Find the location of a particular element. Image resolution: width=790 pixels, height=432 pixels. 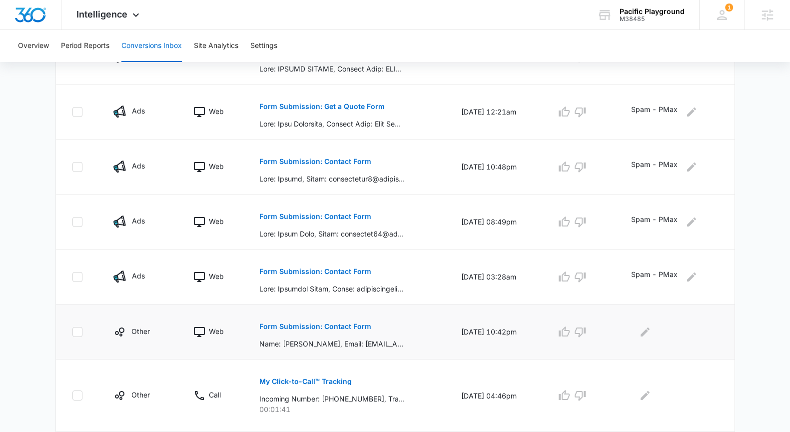

div: notifications count is located at coordinates (729, 7).